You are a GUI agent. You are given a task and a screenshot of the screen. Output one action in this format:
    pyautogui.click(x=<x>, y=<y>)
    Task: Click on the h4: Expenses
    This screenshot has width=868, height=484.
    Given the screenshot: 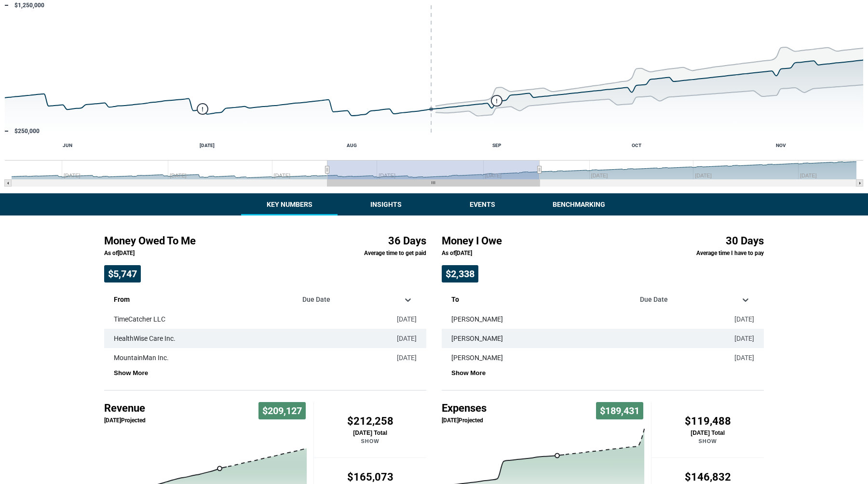 What is the action you would take?
    pyautogui.click(x=464, y=409)
    